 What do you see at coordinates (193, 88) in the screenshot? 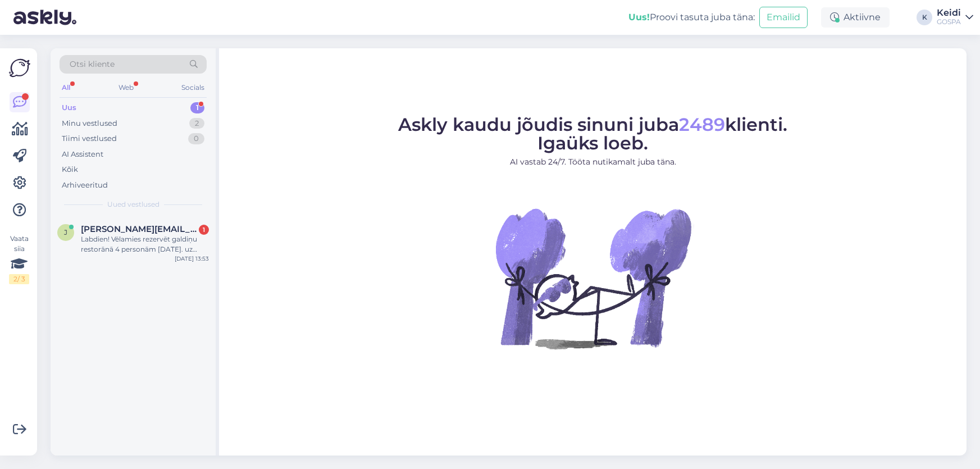
I see `div: Socials` at bounding box center [193, 88].